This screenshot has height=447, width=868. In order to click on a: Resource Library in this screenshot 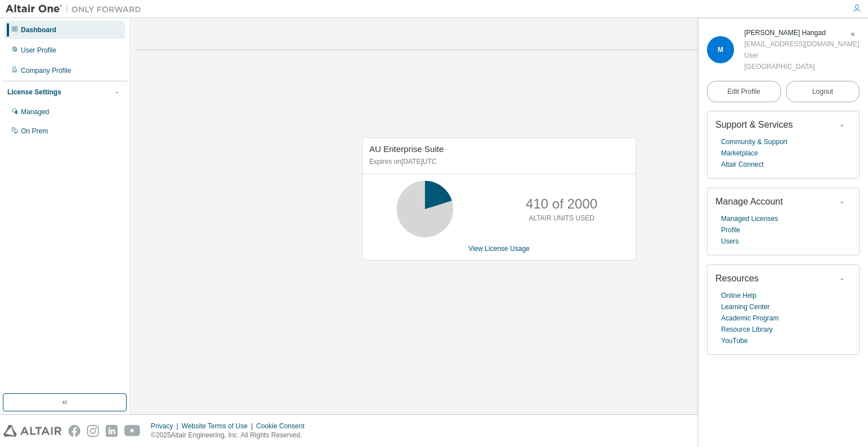, I will do `click(746, 330)`.